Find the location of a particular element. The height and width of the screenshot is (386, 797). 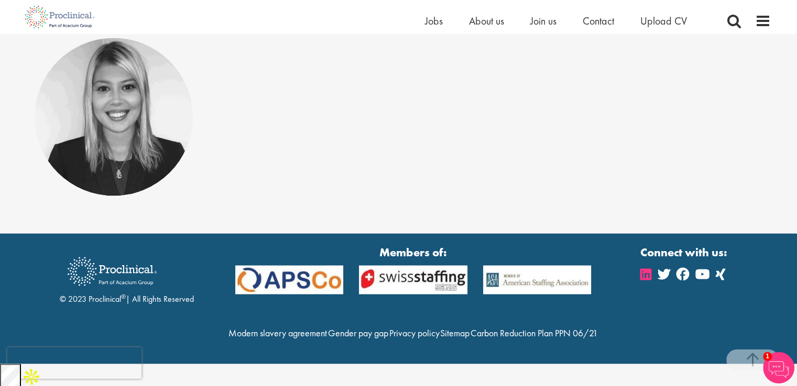

img: Proclinical Recruitment is located at coordinates (112, 271).